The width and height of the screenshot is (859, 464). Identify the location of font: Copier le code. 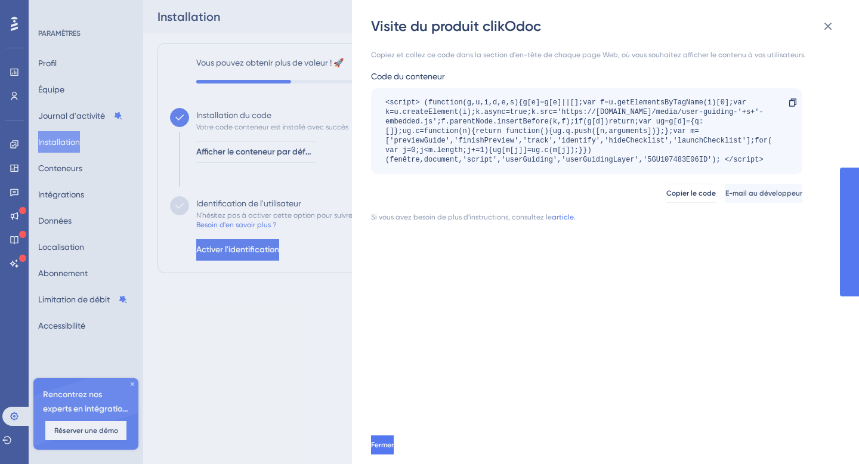
(690, 193).